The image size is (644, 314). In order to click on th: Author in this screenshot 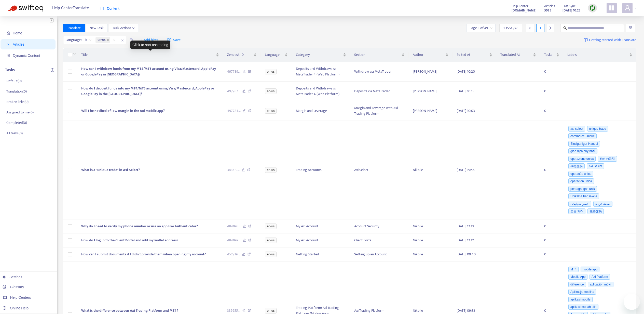, I will do `click(430, 55)`.